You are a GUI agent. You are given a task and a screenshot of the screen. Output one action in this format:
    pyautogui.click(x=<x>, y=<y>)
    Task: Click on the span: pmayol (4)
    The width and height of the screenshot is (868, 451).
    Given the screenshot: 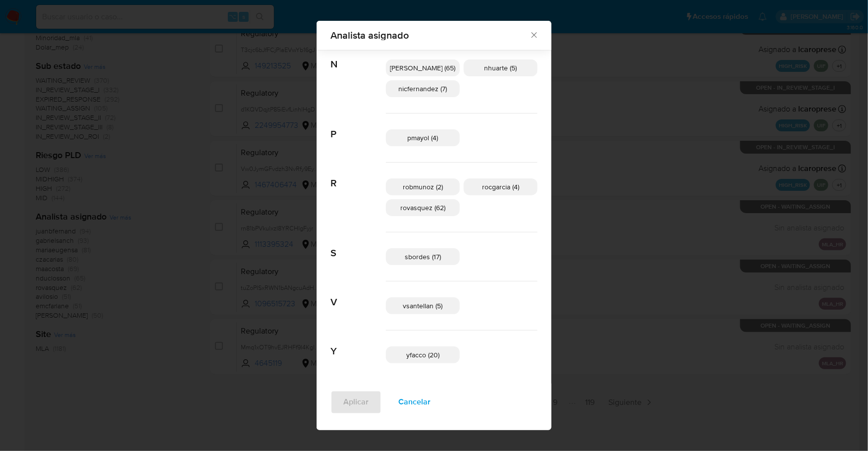 What is the action you would take?
    pyautogui.click(x=423, y=137)
    